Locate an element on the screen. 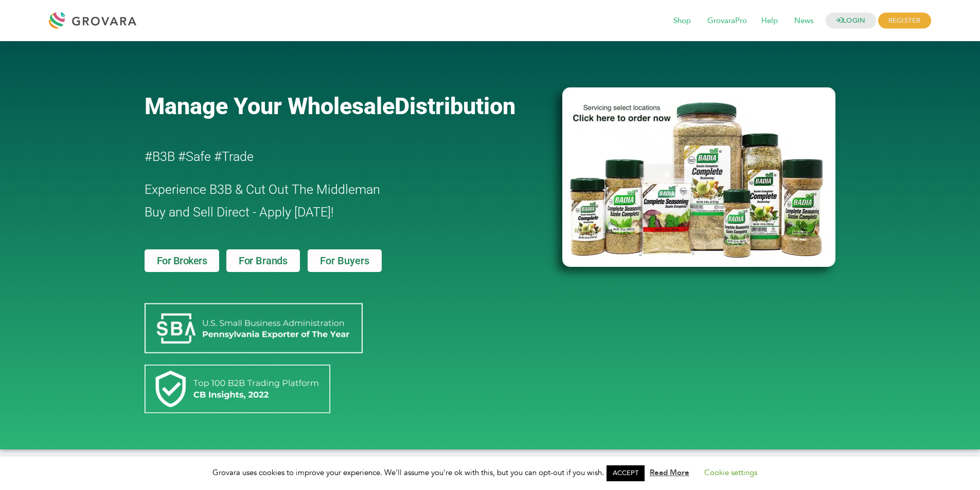 This screenshot has width=980, height=490. a: For Brands is located at coordinates (263, 261).